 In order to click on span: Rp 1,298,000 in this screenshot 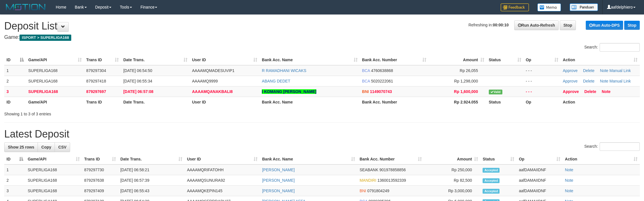, I will do `click(466, 81)`.